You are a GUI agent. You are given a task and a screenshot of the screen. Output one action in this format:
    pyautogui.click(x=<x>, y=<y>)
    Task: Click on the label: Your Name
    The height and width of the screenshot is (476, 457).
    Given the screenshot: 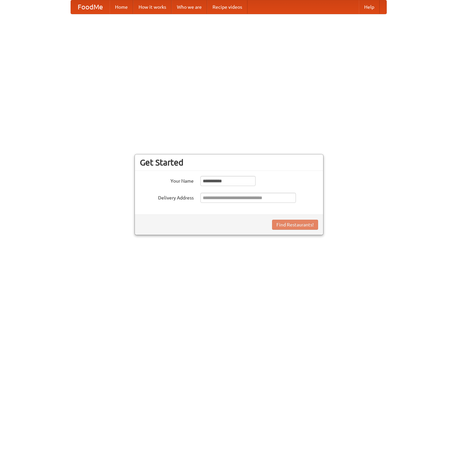 What is the action you would take?
    pyautogui.click(x=167, y=180)
    